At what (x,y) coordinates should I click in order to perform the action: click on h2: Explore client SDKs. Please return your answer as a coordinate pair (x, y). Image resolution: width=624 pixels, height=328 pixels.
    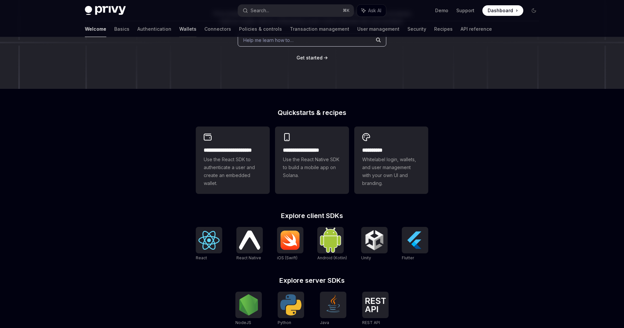
    Looking at the image, I should click on (312, 216).